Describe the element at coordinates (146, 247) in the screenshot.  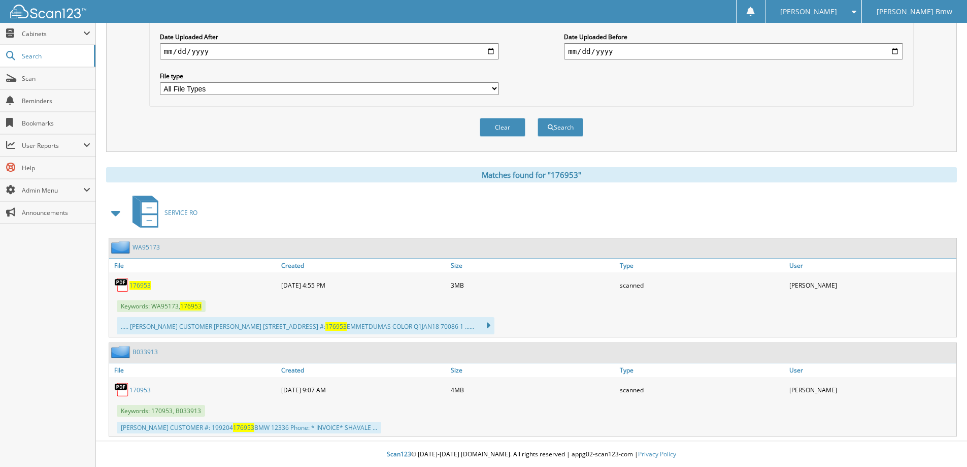
I see `a: WA95173` at that location.